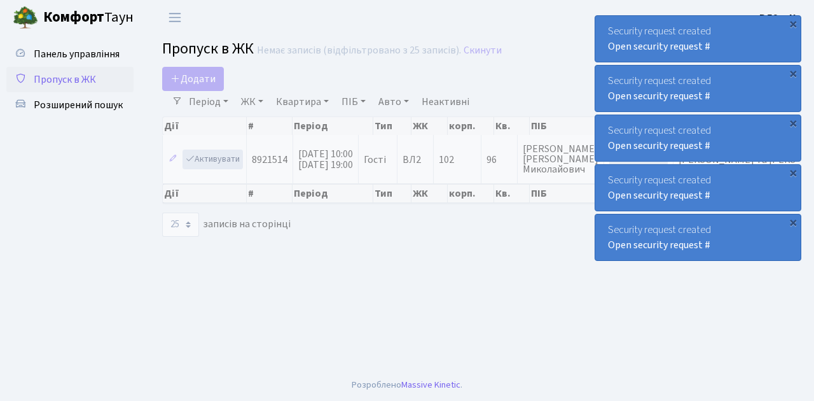 The height and width of the screenshot is (401, 814). I want to click on span: Таун, so click(88, 18).